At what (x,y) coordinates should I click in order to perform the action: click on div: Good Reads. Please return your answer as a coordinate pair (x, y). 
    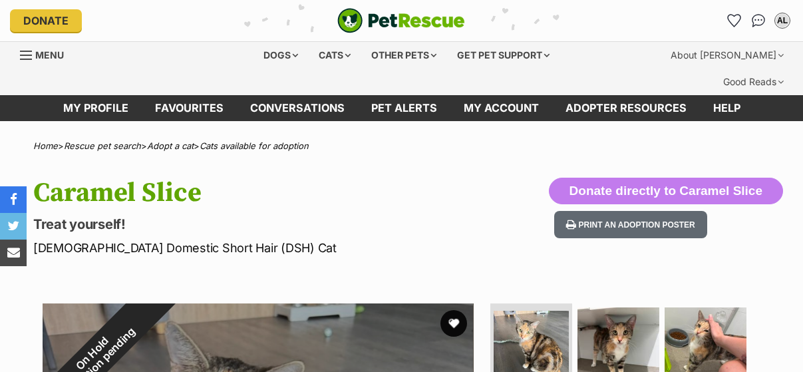
    Looking at the image, I should click on (753, 82).